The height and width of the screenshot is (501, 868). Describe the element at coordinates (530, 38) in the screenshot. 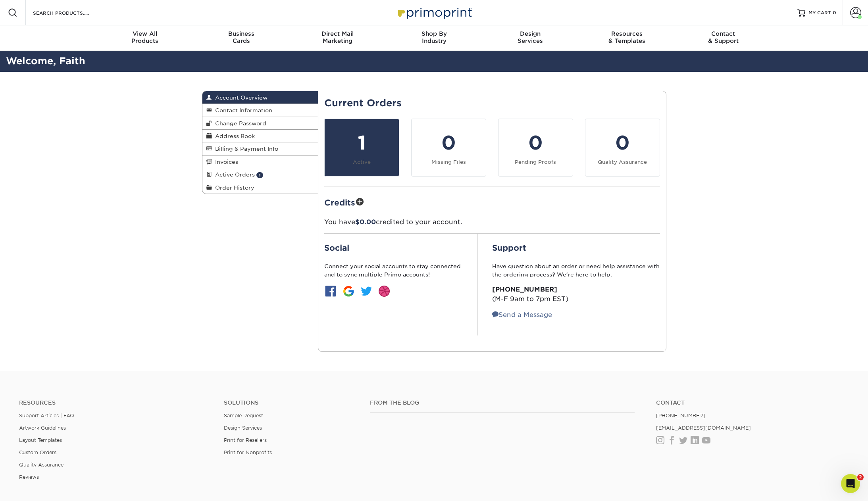

I see `div: Services` at that location.